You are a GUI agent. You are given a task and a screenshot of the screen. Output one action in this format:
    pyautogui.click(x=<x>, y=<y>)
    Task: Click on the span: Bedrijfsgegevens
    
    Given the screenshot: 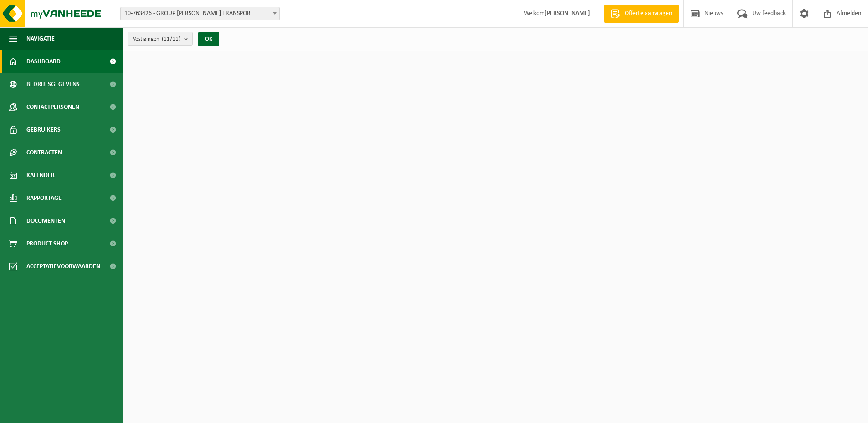 What is the action you would take?
    pyautogui.click(x=52, y=84)
    